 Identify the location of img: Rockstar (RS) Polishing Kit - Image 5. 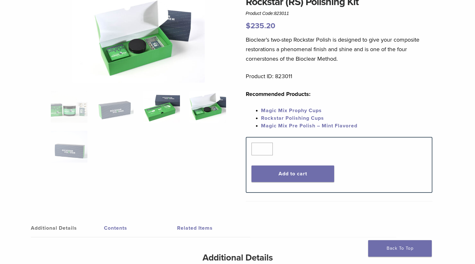
(69, 147).